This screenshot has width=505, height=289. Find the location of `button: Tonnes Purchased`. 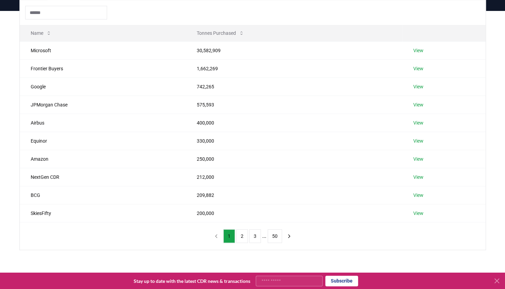

button: Tonnes Purchased is located at coordinates (220, 33).